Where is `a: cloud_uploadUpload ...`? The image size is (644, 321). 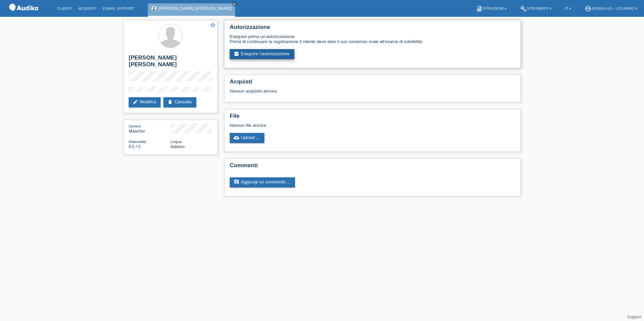
a: cloud_uploadUpload ... is located at coordinates (247, 138).